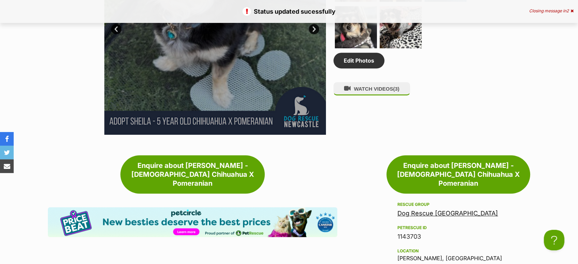 The image size is (578, 264). What do you see at coordinates (568, 11) in the screenshot?
I see `span: 2` at bounding box center [568, 11].